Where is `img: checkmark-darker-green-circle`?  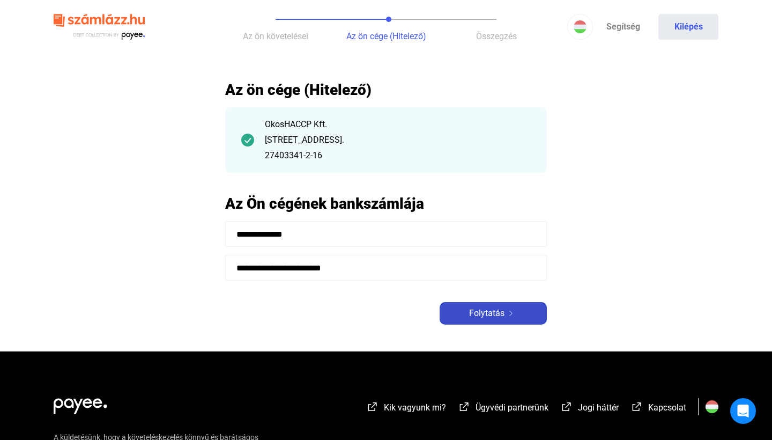
img: checkmark-darker-green-circle is located at coordinates (248, 140).